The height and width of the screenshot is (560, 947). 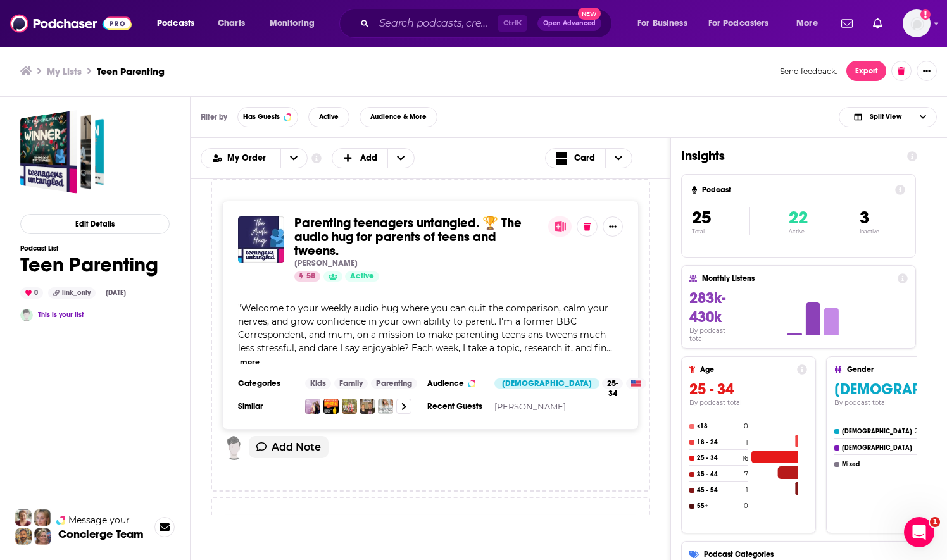 What do you see at coordinates (254, 158) in the screenshot?
I see `h2: Choose List sort` at bounding box center [254, 158].